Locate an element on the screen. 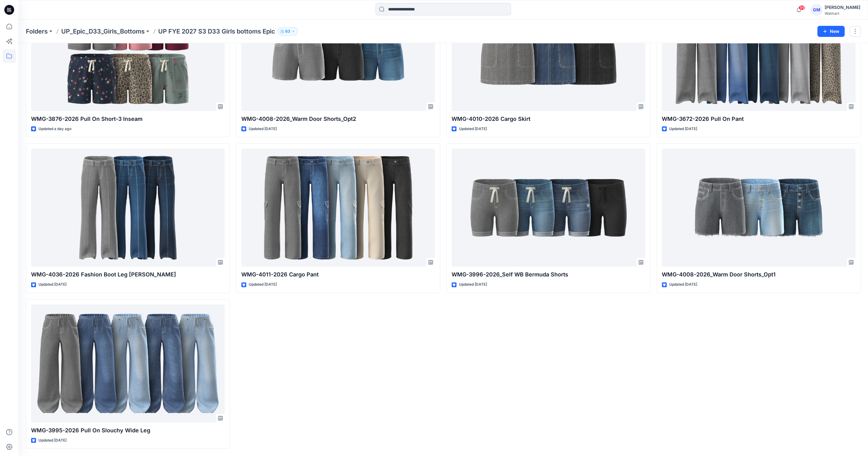 The width and height of the screenshot is (868, 456). p: UP FYE 2027 S3 D33 Girls bottoms Epic is located at coordinates (216, 32).